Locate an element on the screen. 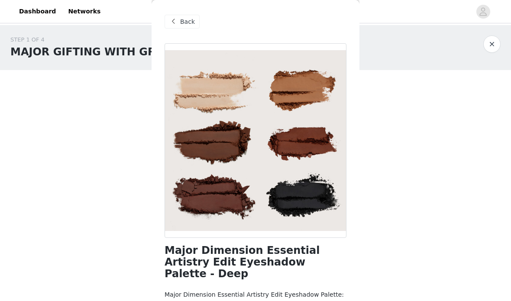 The image size is (511, 301). a: Networks is located at coordinates (84, 11).